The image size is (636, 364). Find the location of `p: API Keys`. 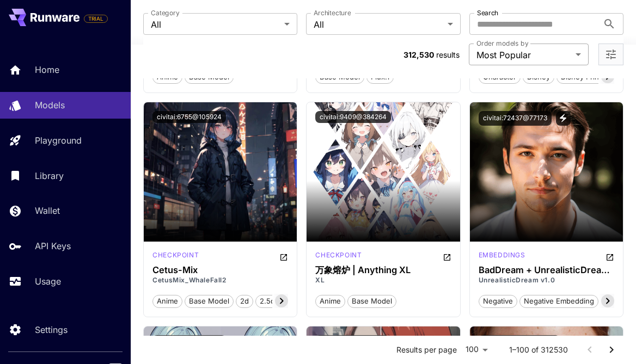

p: API Keys is located at coordinates (53, 246).